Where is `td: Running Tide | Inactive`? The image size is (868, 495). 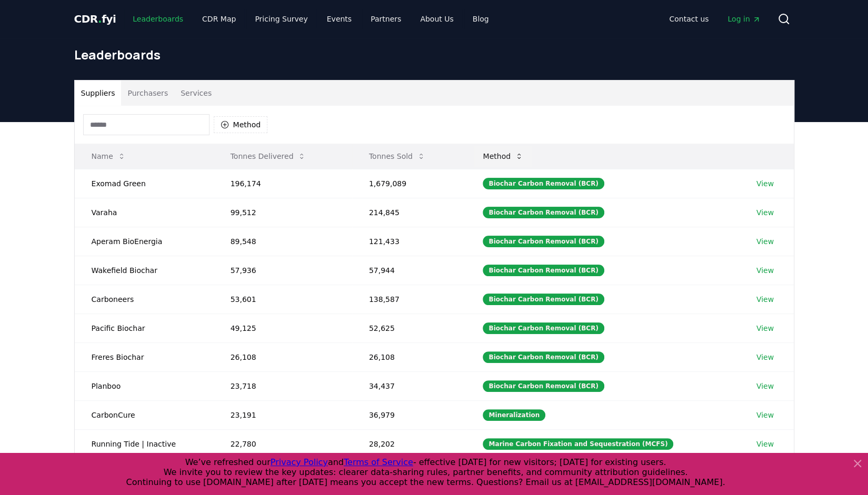 td: Running Tide | Inactive is located at coordinates (144, 443).